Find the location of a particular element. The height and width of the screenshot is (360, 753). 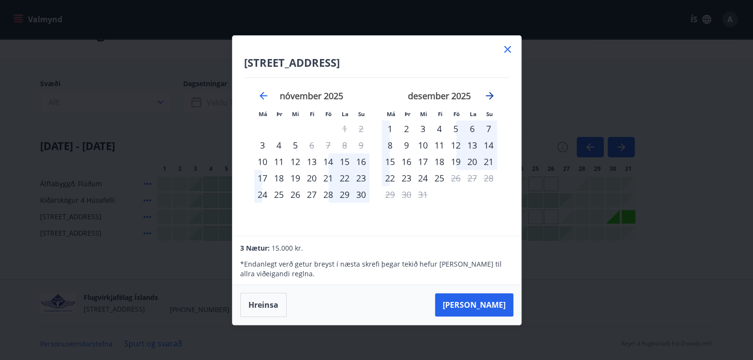

td: Choose fimmtudagur, 13. nóvember 2025 as your check-in date. It’s available. is located at coordinates (312, 161).